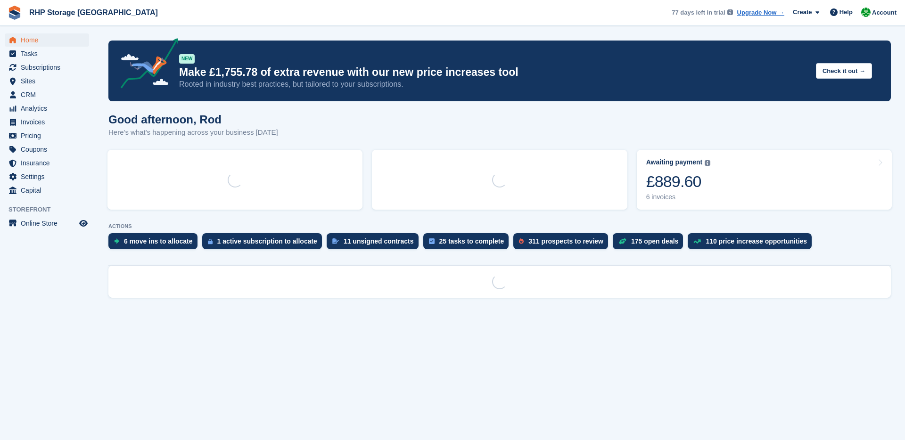 This screenshot has width=905, height=440. Describe the element at coordinates (49, 122) in the screenshot. I see `span: Invoices` at that location.